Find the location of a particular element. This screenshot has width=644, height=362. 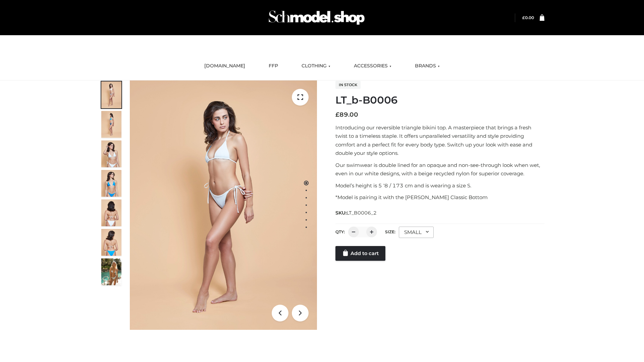

img: ArielClassicBikiniTop_CloudNine_AzureSky_OW114ECO_7-scaled.jpg is located at coordinates (112, 213).